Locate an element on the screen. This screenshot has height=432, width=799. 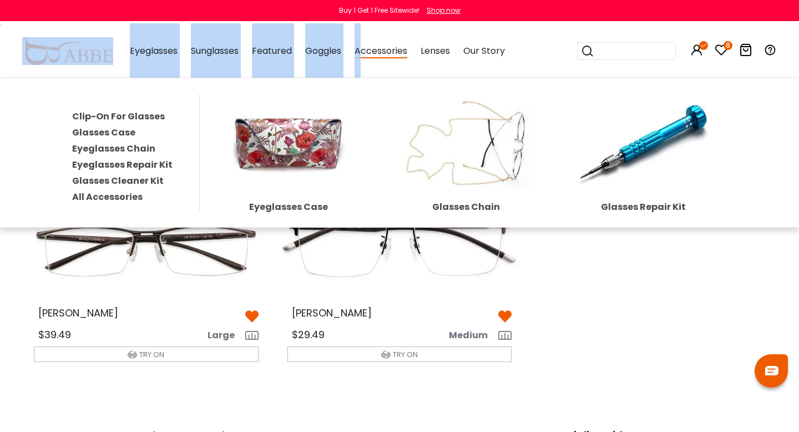
img: abbeglasses.com is located at coordinates (68, 51).